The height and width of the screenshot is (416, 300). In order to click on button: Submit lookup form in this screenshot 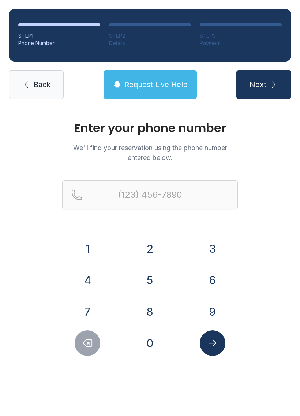, I will do `click(213, 343)`.